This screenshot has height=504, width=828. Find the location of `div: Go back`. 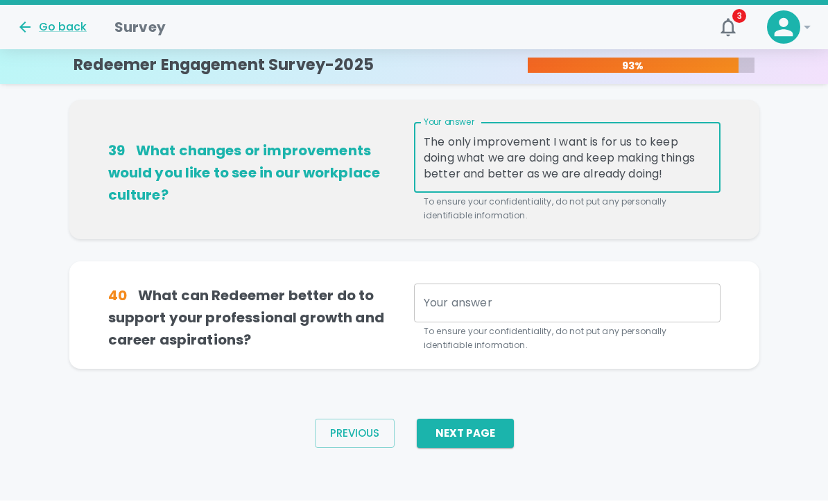

div: Go back is located at coordinates (51, 31).